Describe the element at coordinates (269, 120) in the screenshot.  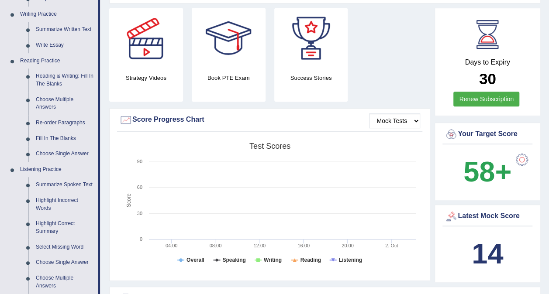
I see `div: Score Progress Chart` at that location.